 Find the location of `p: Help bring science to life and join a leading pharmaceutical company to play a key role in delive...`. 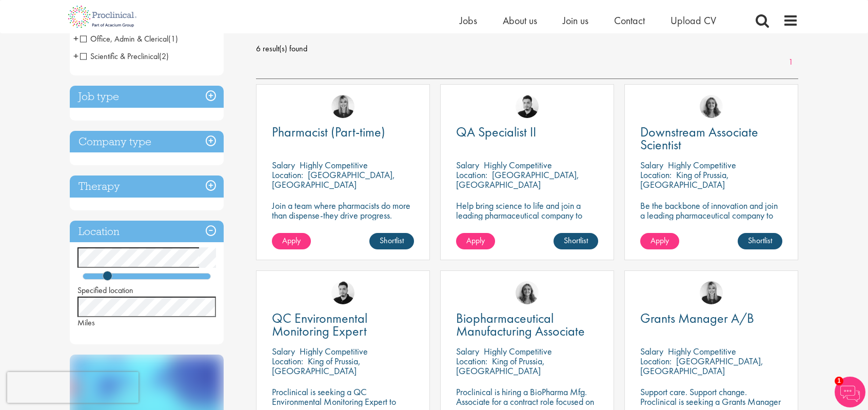

p: Help bring science to life and join a leading pharmaceutical company to play a key role in delive... is located at coordinates (527, 225).